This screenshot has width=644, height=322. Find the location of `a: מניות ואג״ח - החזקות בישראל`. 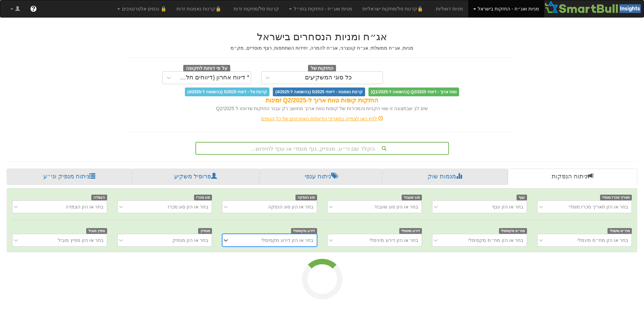

a: מניות ואג״ח - החזקות בישראל is located at coordinates (506, 9).